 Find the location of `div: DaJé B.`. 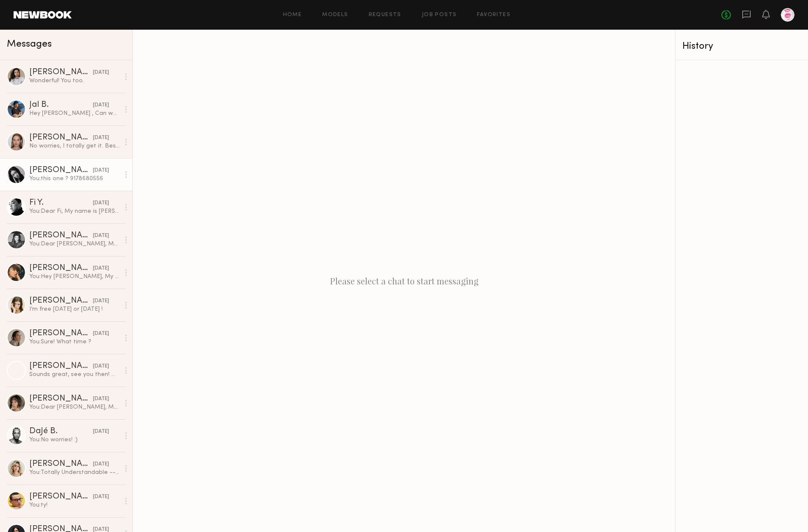

div: DaJé B. is located at coordinates (61, 432).